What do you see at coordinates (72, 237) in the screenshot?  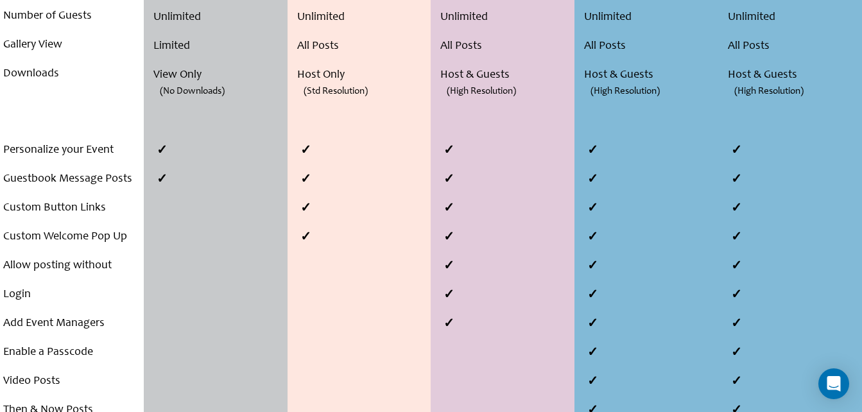 I see `li: Custom Welcome Pop Up` at bounding box center [72, 237].